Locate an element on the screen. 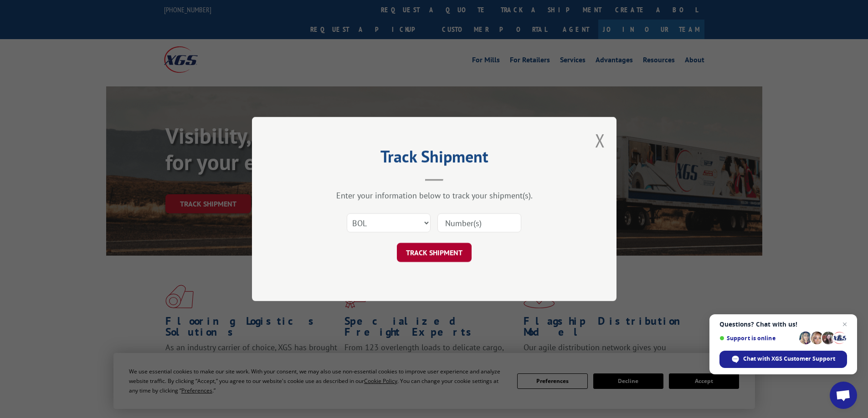  input: Number(s) is located at coordinates (479, 223).